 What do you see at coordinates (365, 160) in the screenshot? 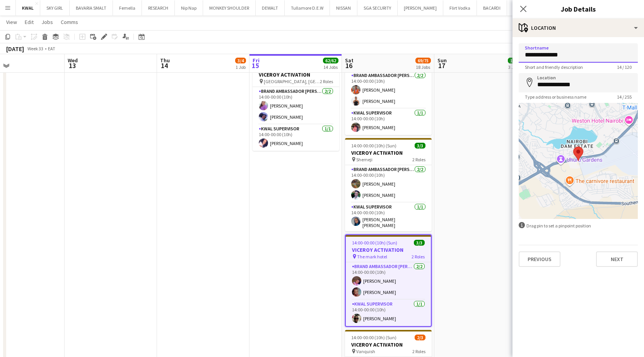
I see `span: Shemeji` at bounding box center [365, 160].